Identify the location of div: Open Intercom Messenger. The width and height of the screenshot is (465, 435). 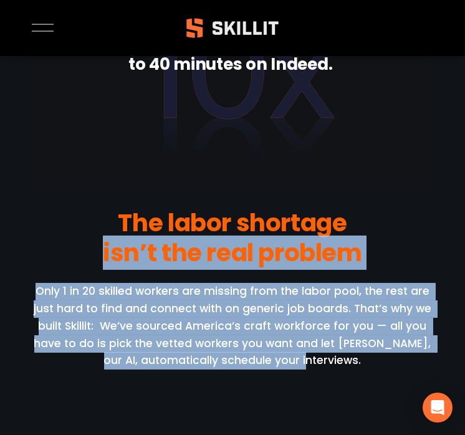
(437, 407).